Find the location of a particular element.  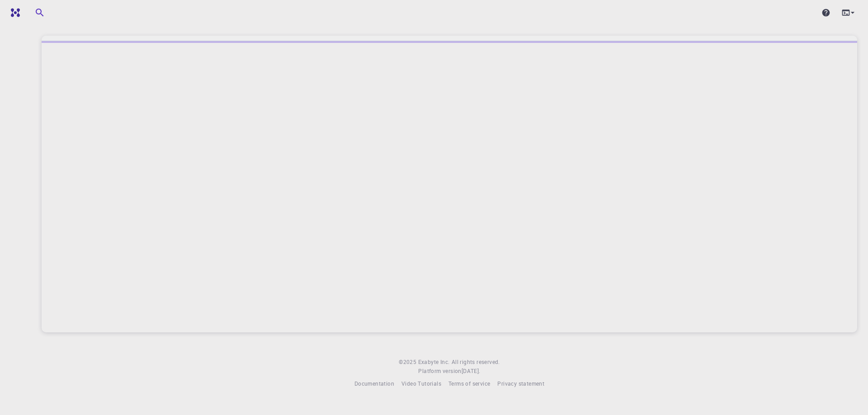

a: Video Tutorials is located at coordinates (421, 384).